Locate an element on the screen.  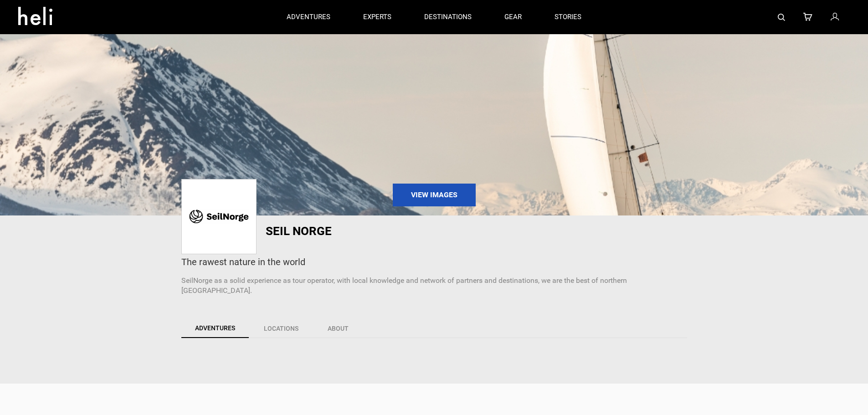
p: destinations is located at coordinates (448, 17).